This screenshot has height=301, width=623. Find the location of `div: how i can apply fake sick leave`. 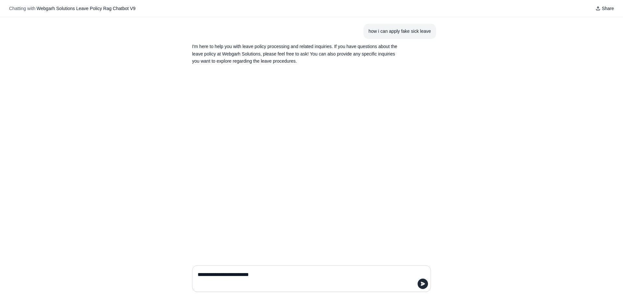

div: how i can apply fake sick leave is located at coordinates (400, 31).